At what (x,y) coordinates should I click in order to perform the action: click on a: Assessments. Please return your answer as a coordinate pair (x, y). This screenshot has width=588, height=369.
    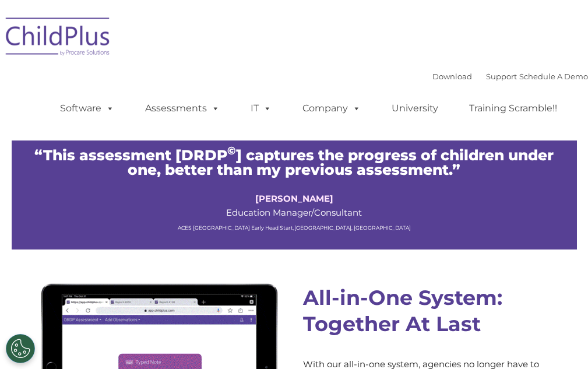
    Looking at the image, I should click on (183, 108).